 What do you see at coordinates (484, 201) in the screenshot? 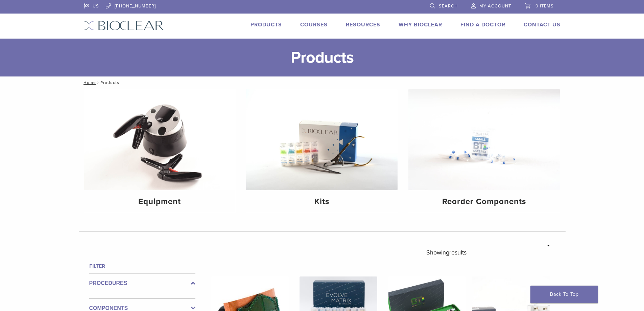
I see `h4: Reorder Components` at bounding box center [484, 201].